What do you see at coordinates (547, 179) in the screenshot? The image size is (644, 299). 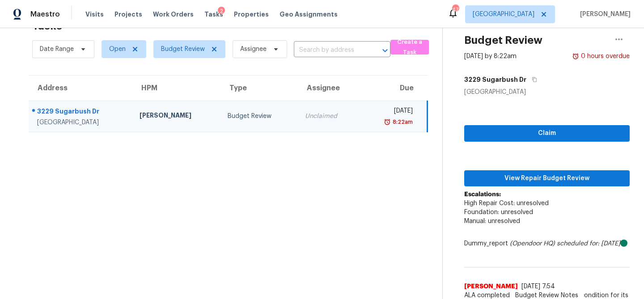 I see `button: View Repair Budget Review` at bounding box center [547, 179].